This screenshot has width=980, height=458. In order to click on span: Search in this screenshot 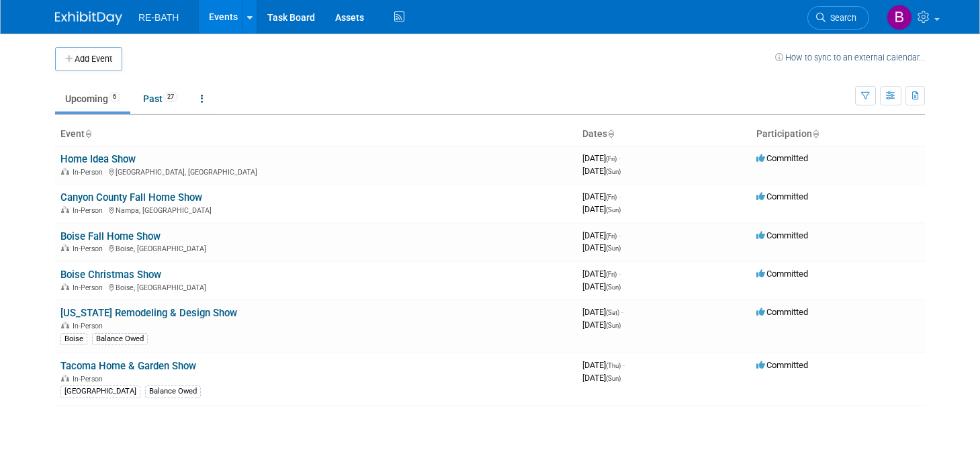, I will do `click(841, 18)`.